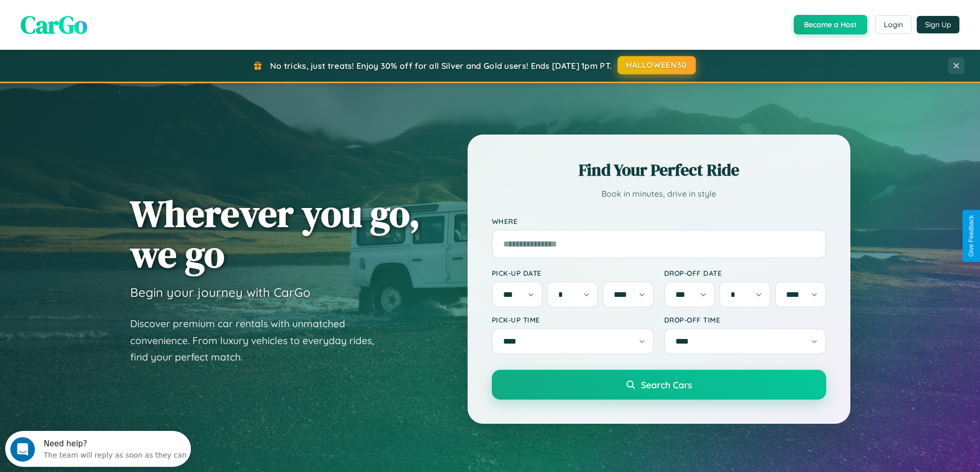  Describe the element at coordinates (971, 236) in the screenshot. I see `div: Give Feedback` at that location.